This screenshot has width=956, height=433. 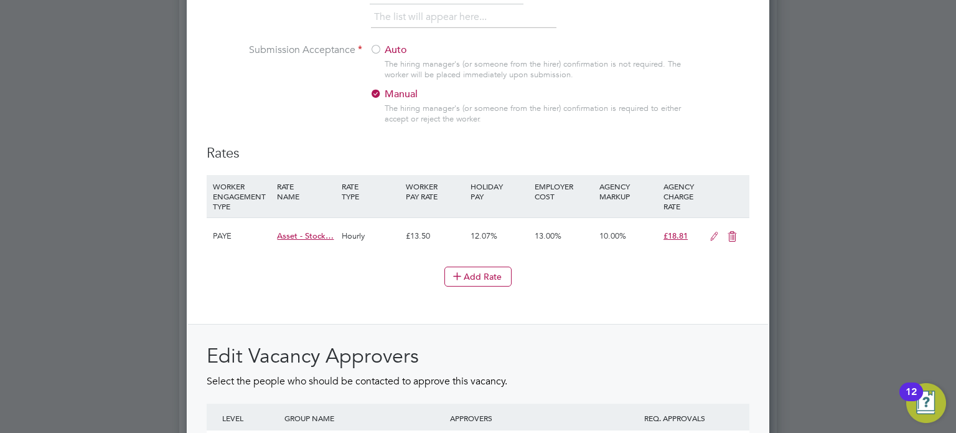 What do you see at coordinates (478, 153) in the screenshot?
I see `h3: Rates` at bounding box center [478, 153].